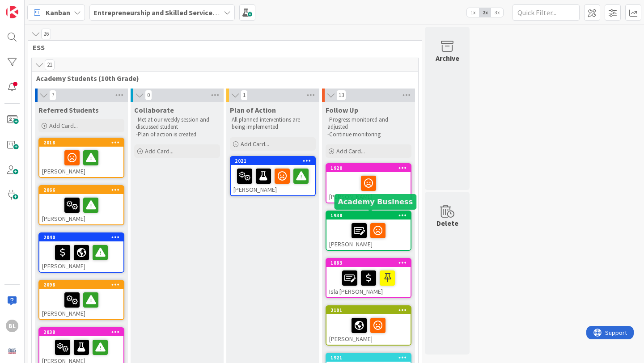 The image size is (644, 363). Describe the element at coordinates (177, 123) in the screenshot. I see `p: -Met at our weekly session and discussed student` at that location.